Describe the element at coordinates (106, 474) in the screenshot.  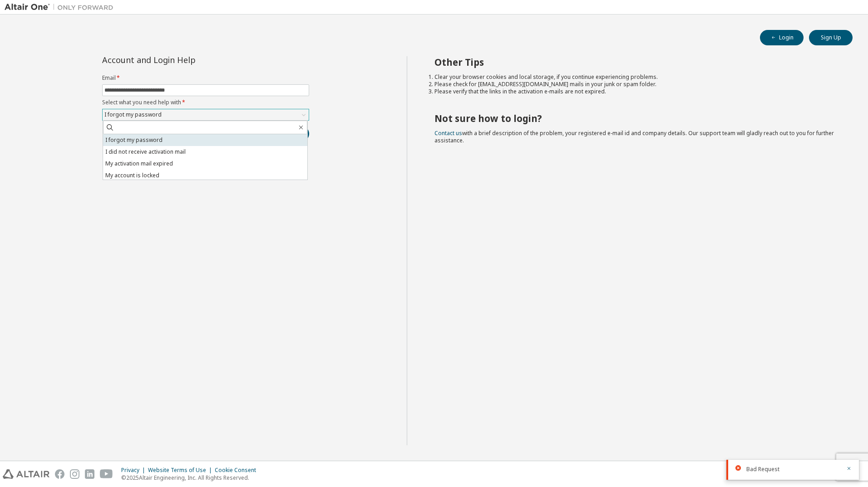
I see `img: youtube.svg` at that location.